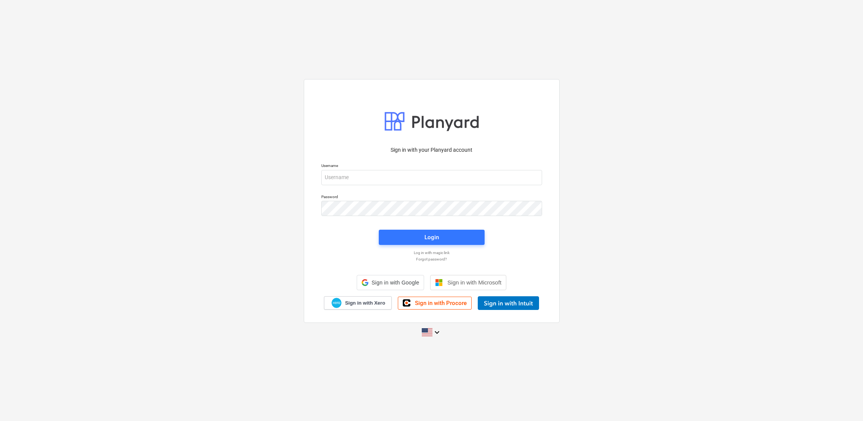 Image resolution: width=863 pixels, height=421 pixels. Describe the element at coordinates (432, 150) in the screenshot. I see `p: Sign in with your Planyard account` at that location.